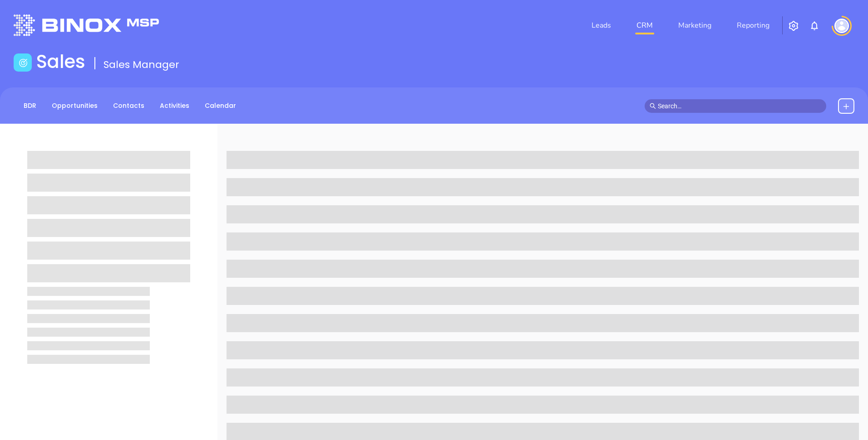  Describe the element at coordinates (86, 25) in the screenshot. I see `img: logo` at that location.